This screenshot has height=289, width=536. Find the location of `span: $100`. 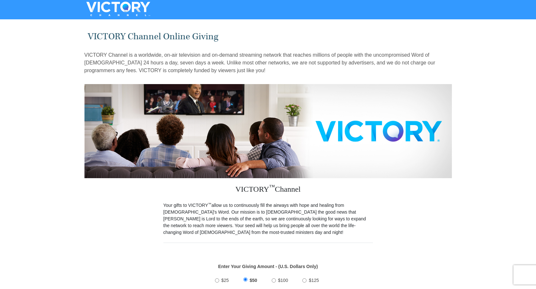

span: $100 is located at coordinates (283, 280).